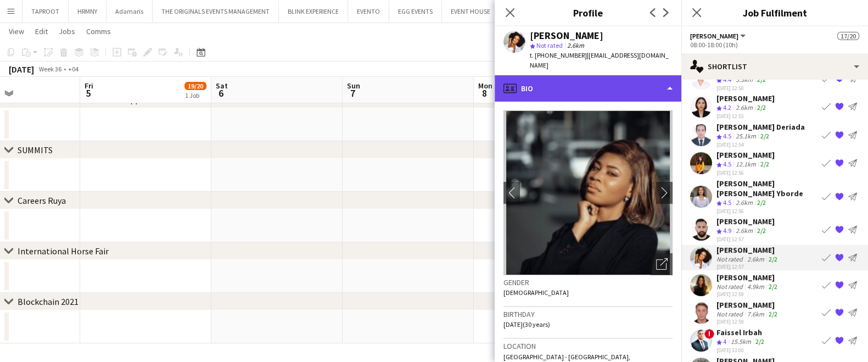  What do you see at coordinates (89, 86) in the screenshot?
I see `span: Fri` at bounding box center [89, 86].